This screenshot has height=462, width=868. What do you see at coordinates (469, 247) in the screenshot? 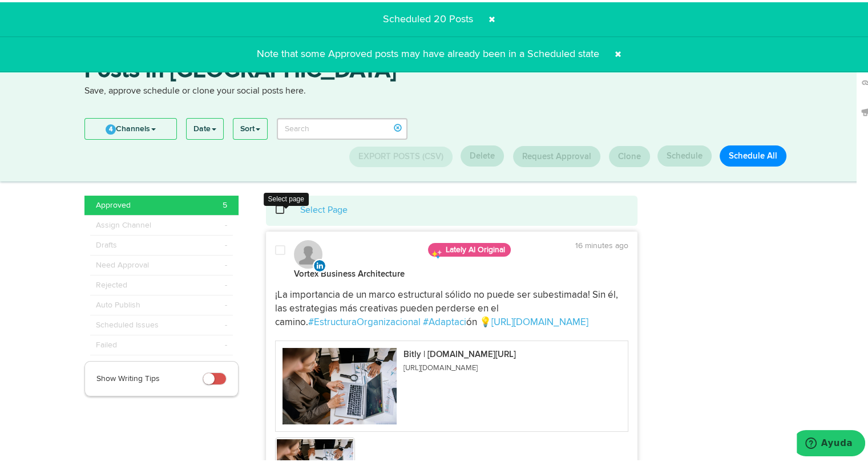
I see `span: Lately AI Original` at bounding box center [469, 247].